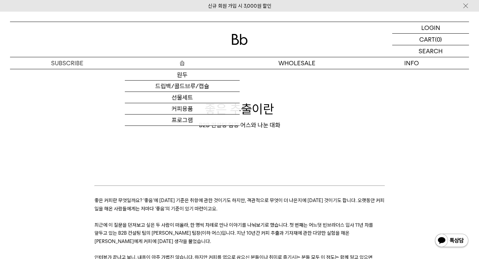 This screenshot has width=479, height=259. I want to click on p: WHOLESALE, so click(297, 63).